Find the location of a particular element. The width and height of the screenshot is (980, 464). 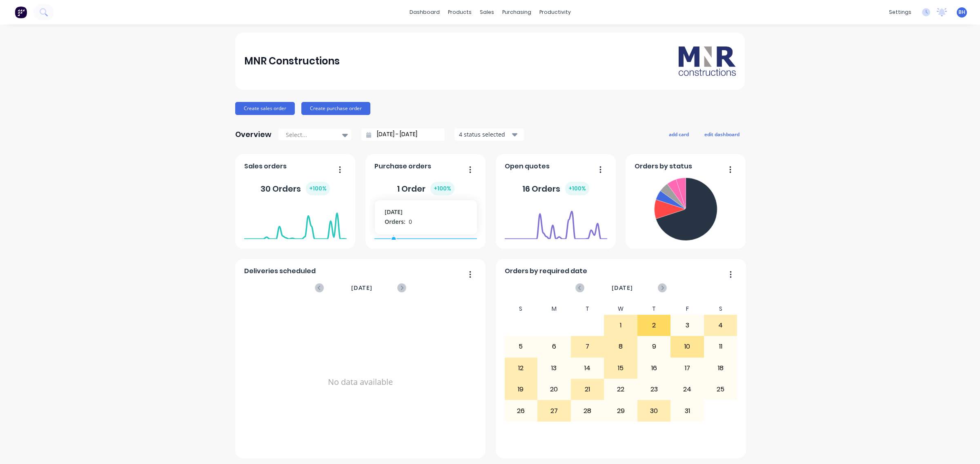

div: 19 is located at coordinates (521, 389).